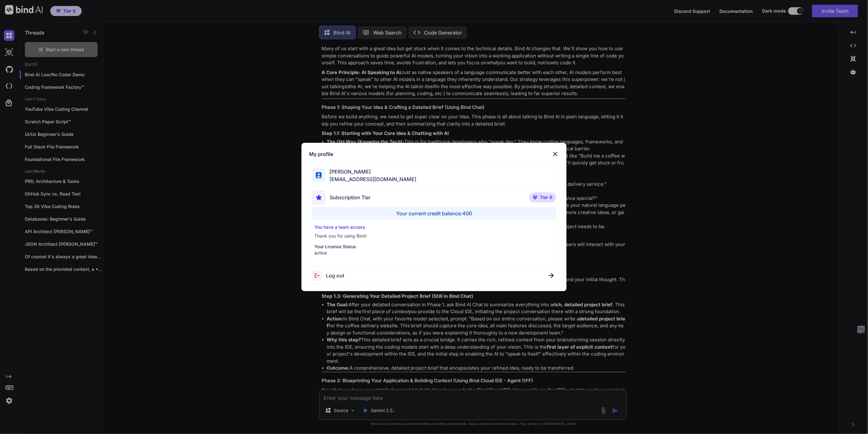 This screenshot has height=434, width=868. Describe the element at coordinates (319, 176) in the screenshot. I see `img: profile` at that location.